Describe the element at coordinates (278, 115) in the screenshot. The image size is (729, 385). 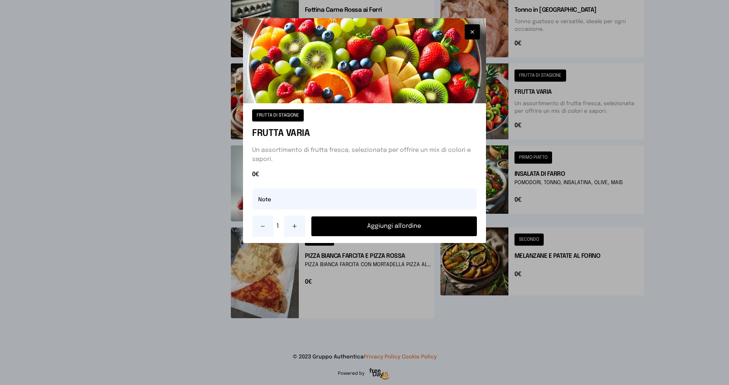
I see `button: FRUTTA DI STAGIONE` at that location.